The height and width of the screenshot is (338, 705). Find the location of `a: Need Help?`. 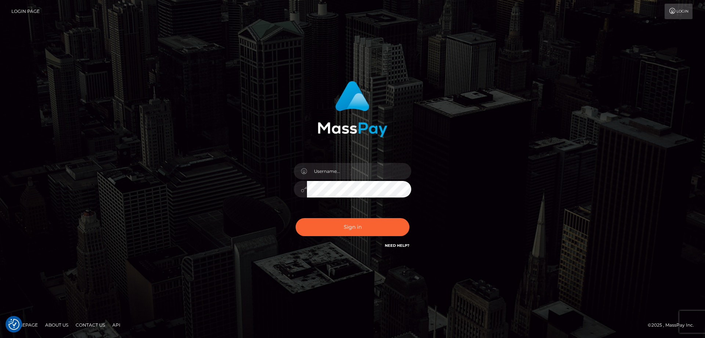

a: Need Help? is located at coordinates (397, 245).